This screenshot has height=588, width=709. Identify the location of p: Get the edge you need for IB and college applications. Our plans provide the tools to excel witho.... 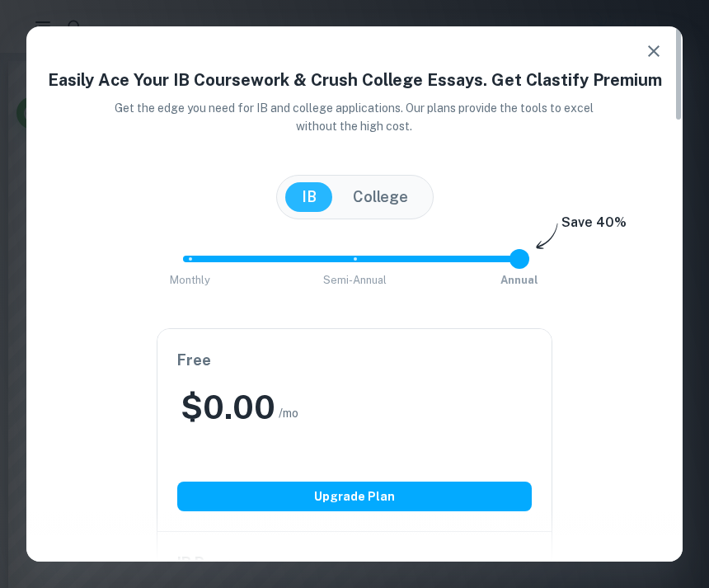
(354, 117).